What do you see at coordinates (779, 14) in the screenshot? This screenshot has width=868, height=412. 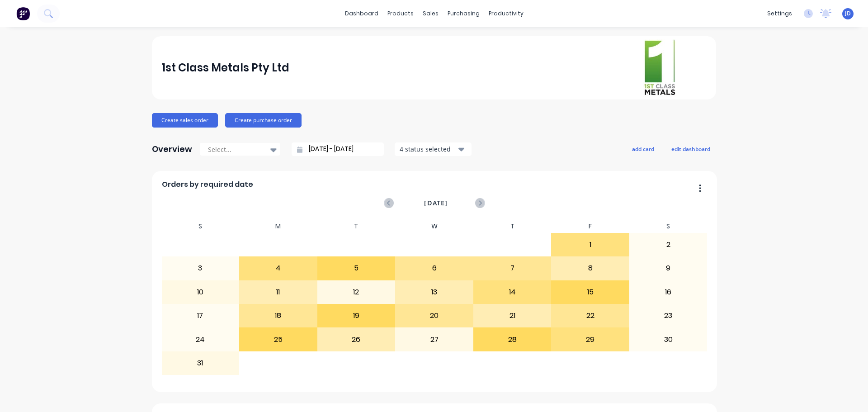 I see `div: settings` at bounding box center [779, 14].